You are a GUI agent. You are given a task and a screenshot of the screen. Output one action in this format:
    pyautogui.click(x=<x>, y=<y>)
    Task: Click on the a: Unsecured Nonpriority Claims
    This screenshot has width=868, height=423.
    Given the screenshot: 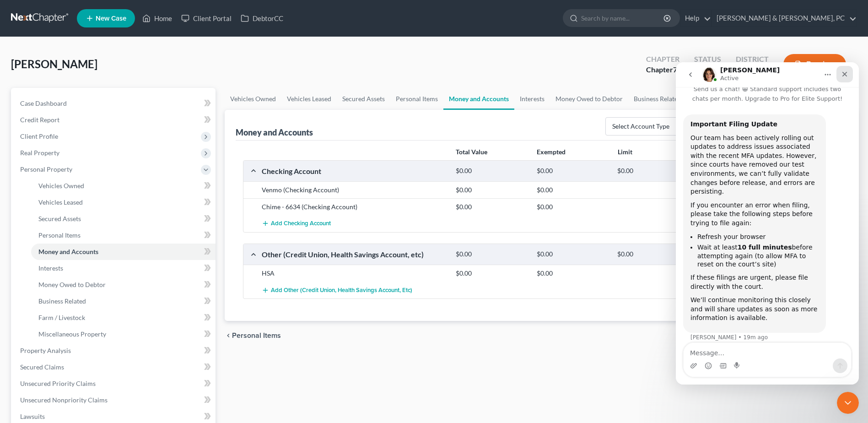 What is the action you would take?
    pyautogui.click(x=114, y=400)
    